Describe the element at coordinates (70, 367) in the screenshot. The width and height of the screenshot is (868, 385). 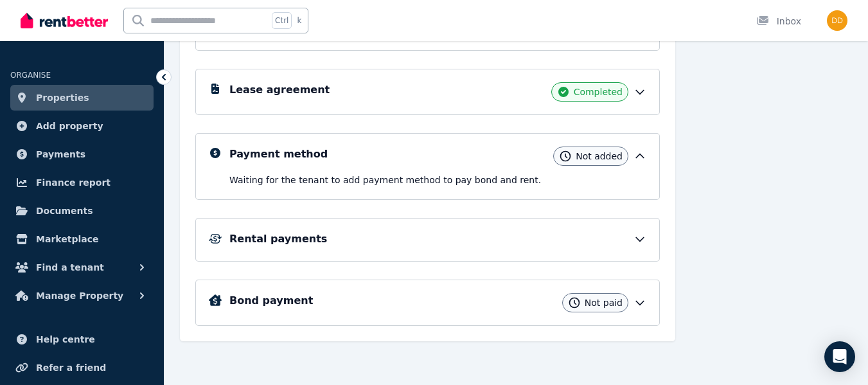
I see `span: Refer a friend` at that location.